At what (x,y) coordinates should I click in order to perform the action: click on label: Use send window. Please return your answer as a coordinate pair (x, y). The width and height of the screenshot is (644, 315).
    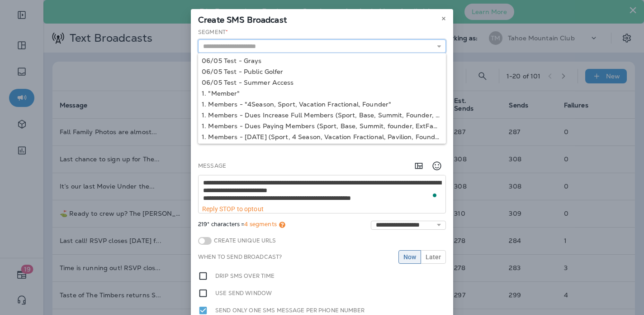
    Looking at the image, I should click on (244, 293).